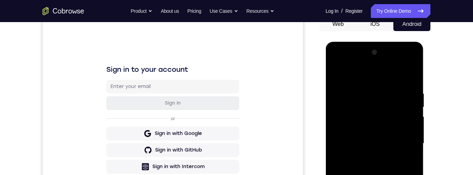  I want to click on button: Sign in with Zendesk, so click(130, 166).